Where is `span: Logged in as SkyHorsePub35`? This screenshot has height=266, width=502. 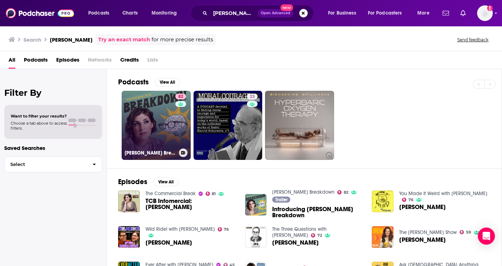 span: Logged in as SkyHorsePub35 is located at coordinates (485, 13).